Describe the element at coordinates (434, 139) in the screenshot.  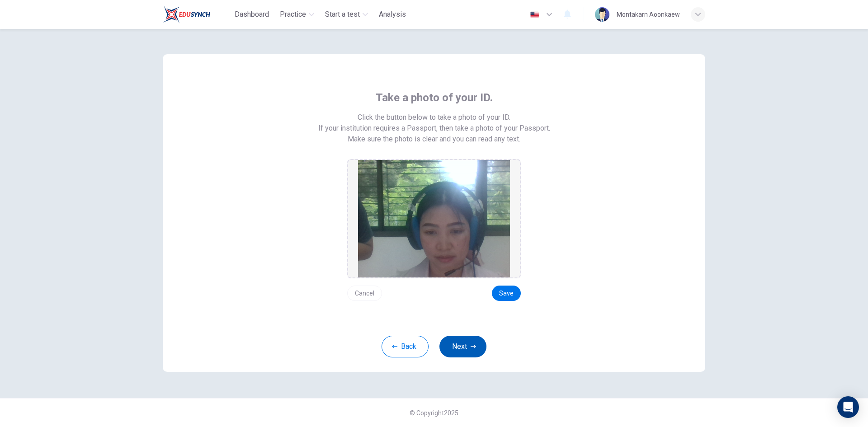
I see `span: Make sure the photo is clear and you can read any text.` at that location.